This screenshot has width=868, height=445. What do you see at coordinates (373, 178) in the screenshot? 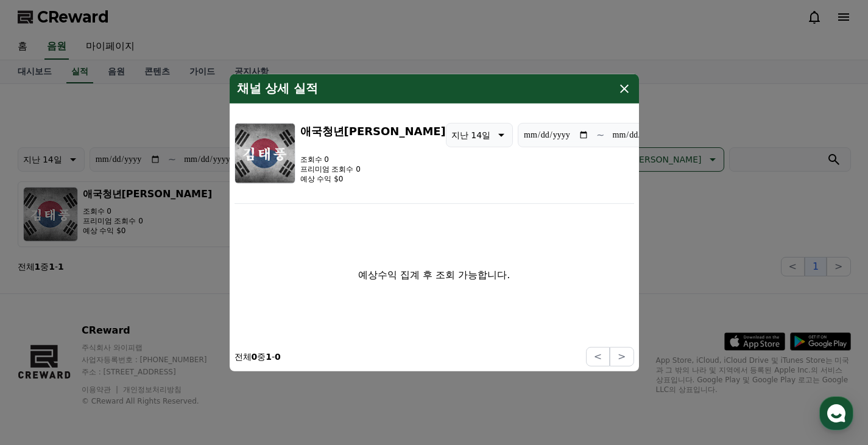
I see `p: 예상 수익 $0` at bounding box center [373, 178].